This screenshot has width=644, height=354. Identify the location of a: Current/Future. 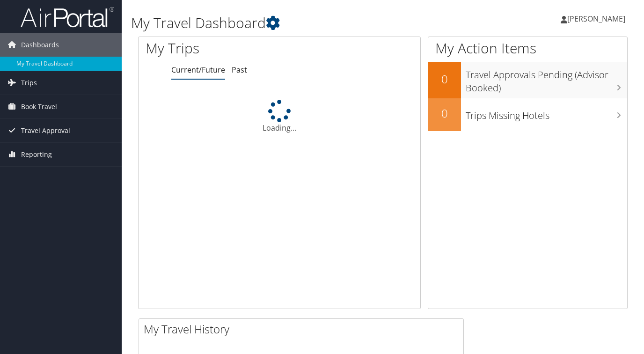
(198, 70).